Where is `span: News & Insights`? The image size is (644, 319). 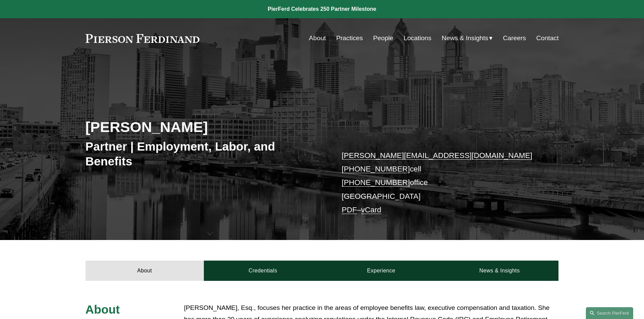 span: News & Insights is located at coordinates (465, 38).